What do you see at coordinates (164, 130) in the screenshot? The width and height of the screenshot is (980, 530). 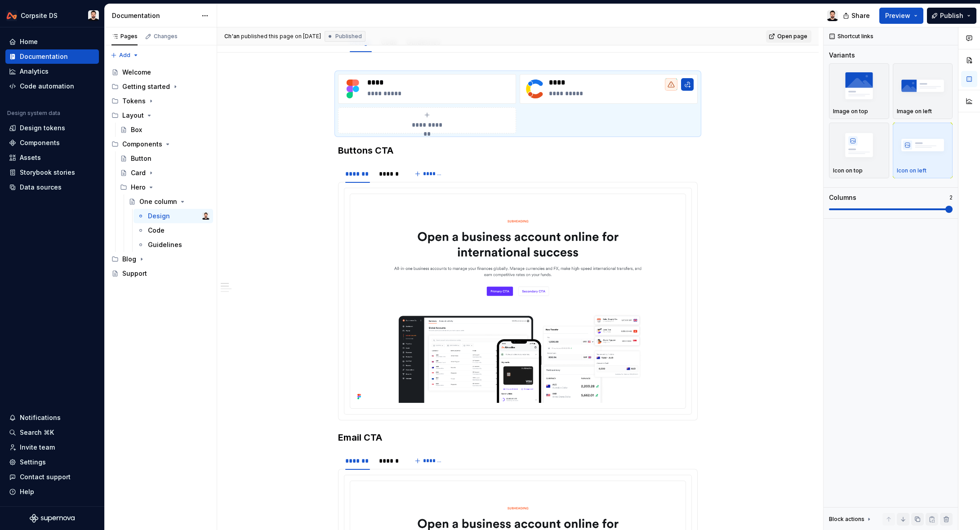 I see `a: Box` at bounding box center [164, 130].